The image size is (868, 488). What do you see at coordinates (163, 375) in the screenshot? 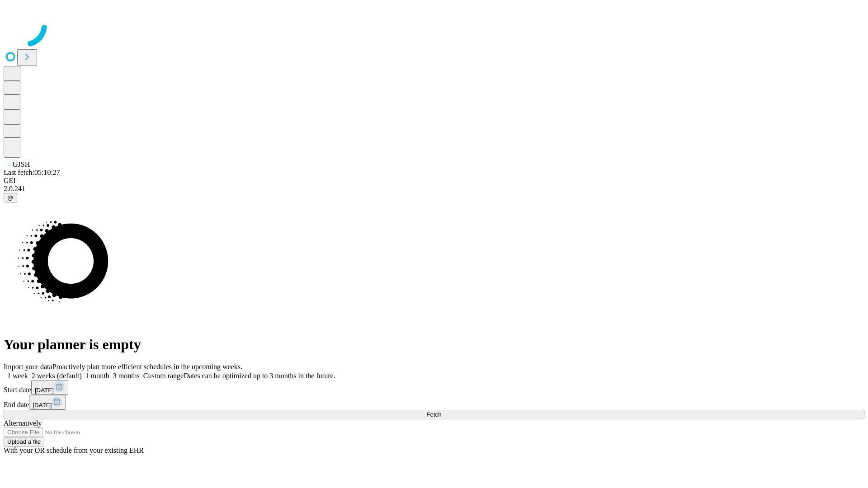
I see `span: Custom range` at bounding box center [163, 375].